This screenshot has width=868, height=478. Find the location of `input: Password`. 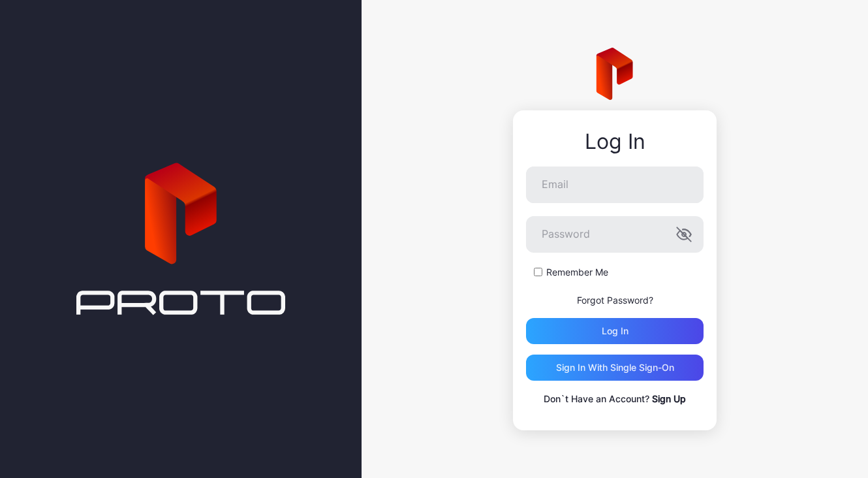

input: Password is located at coordinates (615, 234).